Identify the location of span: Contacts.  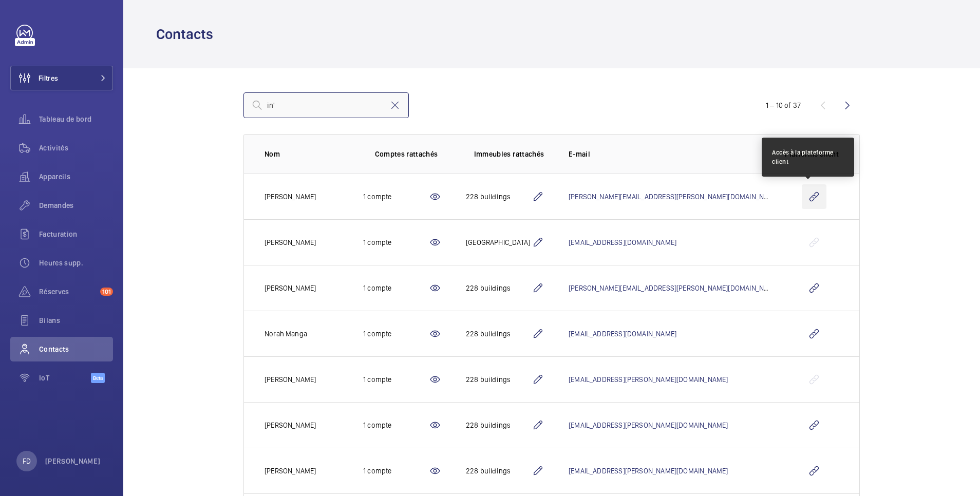
(76, 349).